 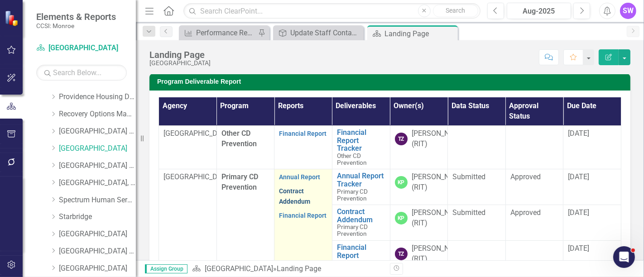 I want to click on div: Update Staff Contacts and Website Link on Agency Landing Page, so click(x=325, y=33).